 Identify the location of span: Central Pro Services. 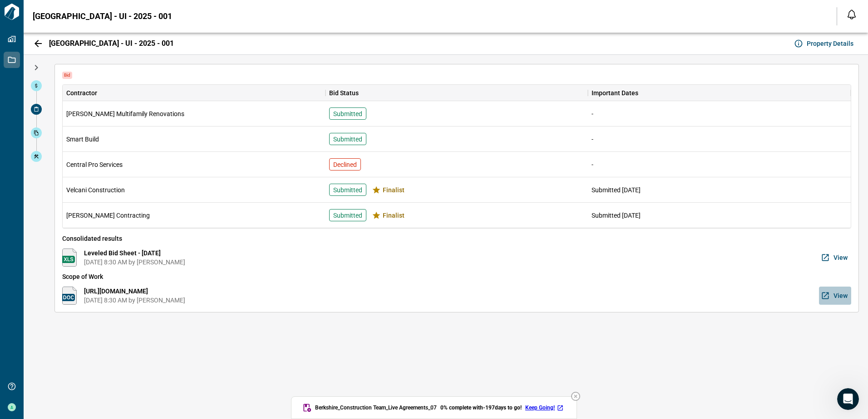
(95, 165).